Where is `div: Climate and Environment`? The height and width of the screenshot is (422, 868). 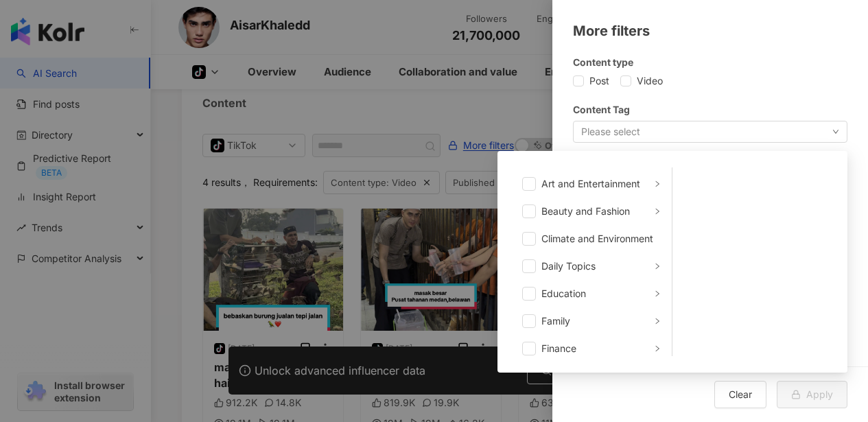 div: Climate and Environment is located at coordinates (601, 239).